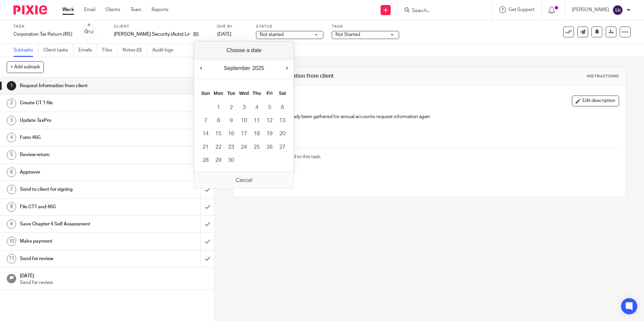  Describe the element at coordinates (78, 224) in the screenshot. I see `h1: Save Chapter 4 Self Assessment` at that location.